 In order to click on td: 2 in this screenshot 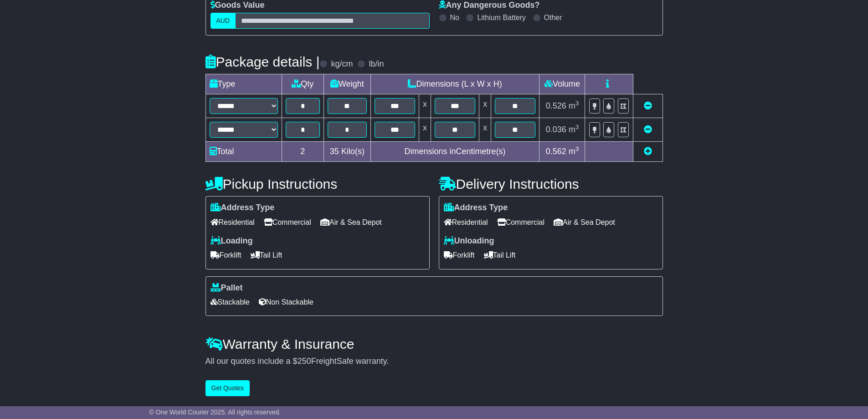, I will do `click(302, 152)`.